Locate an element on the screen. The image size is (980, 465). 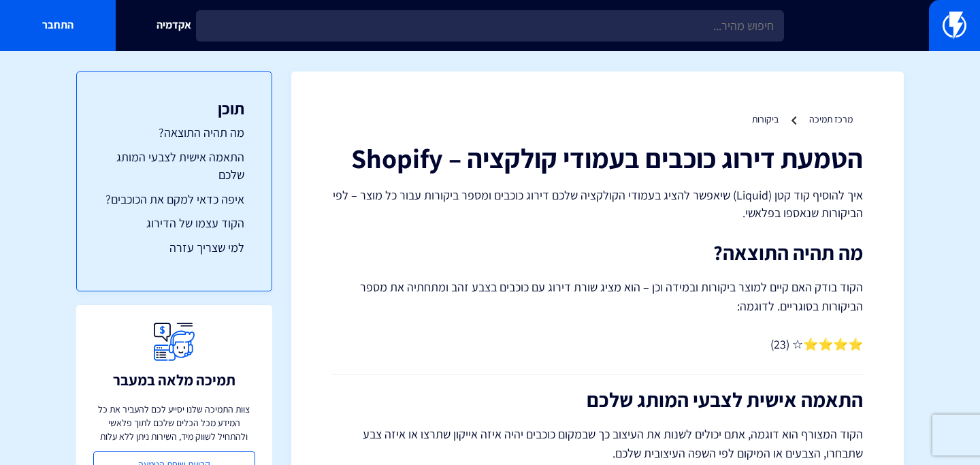
p: איך להוסיף קוד קטן (Liquid) שיאפשר להציג בעמודי הקולקציה שלכם דירוג כוכבים ומספר ביקורות עבור כל ... is located at coordinates (598, 204).